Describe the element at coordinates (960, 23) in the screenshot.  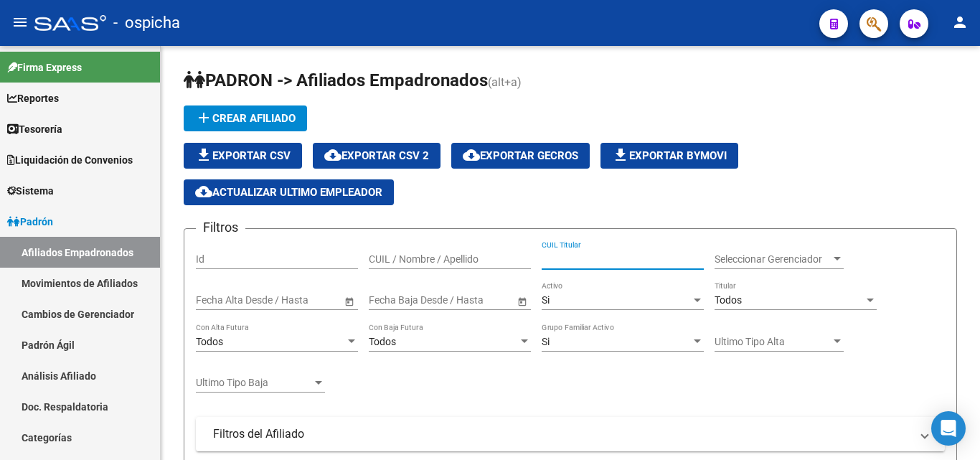
I see `mat-icon: person` at that location.